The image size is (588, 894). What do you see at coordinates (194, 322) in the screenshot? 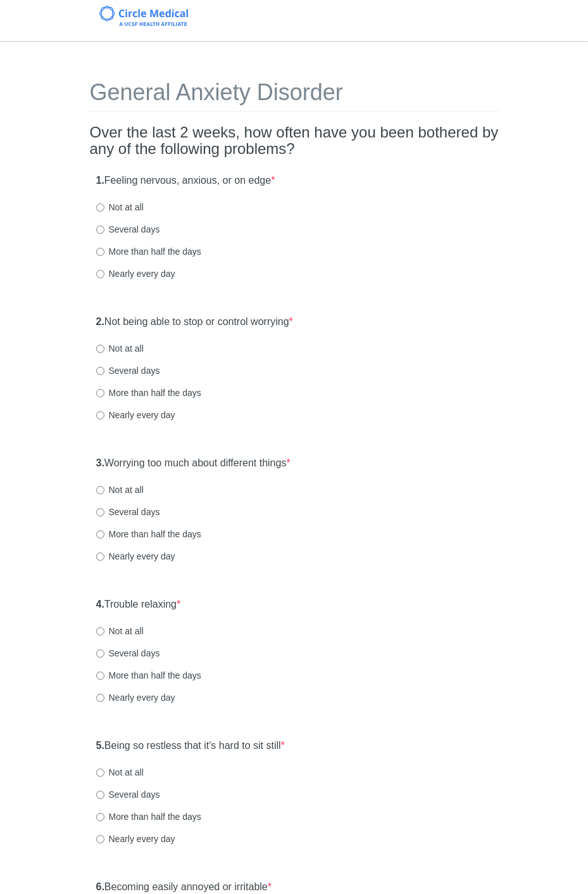
I see `label: Not being able to stop or control worrying` at bounding box center [194, 322].